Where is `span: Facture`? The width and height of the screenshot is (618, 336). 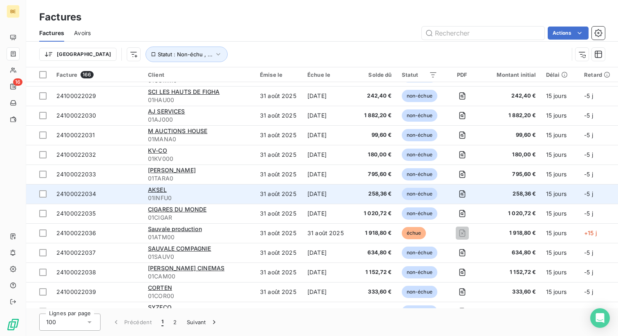 span: Facture is located at coordinates (67, 75).